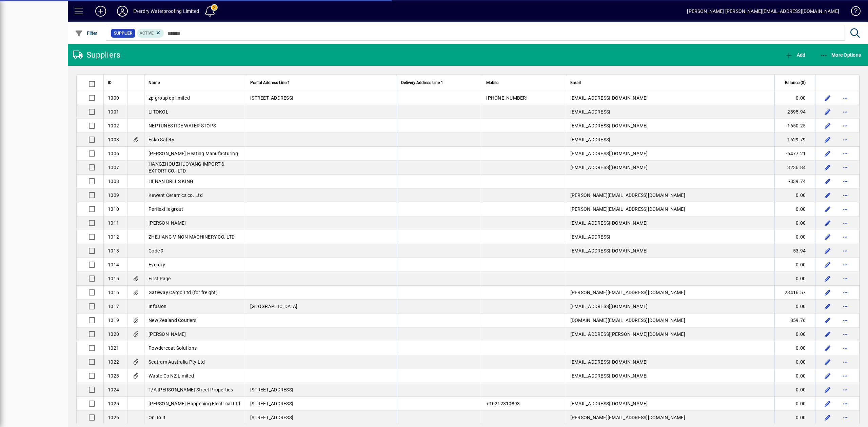 This screenshot has width=868, height=427. Describe the element at coordinates (101, 12) in the screenshot. I see `button: Add` at that location.